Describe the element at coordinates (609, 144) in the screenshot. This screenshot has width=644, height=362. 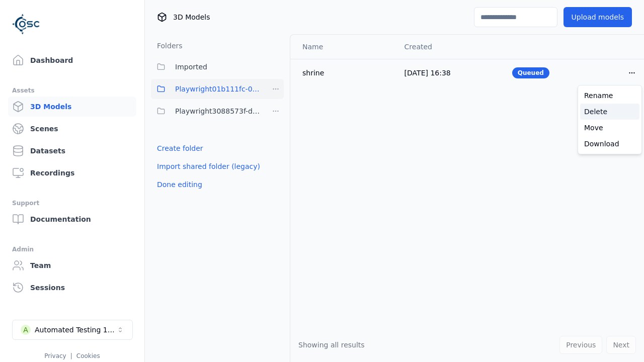
I see `a: Download` at that location.